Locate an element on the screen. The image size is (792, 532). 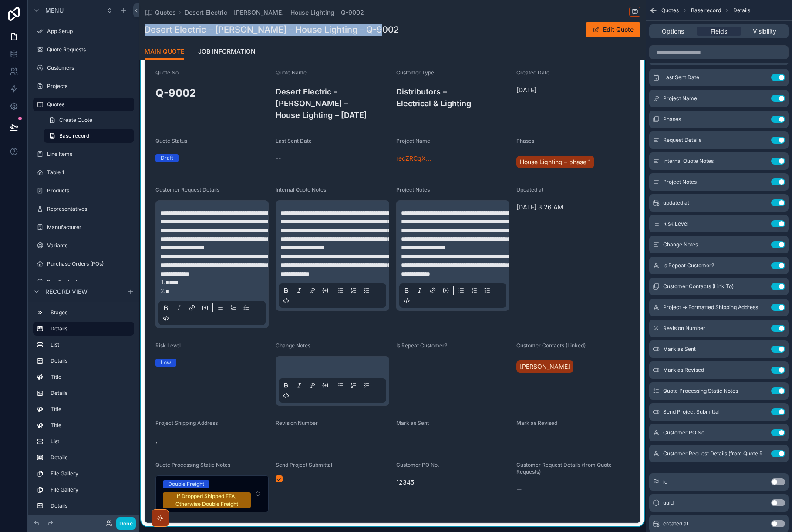
label: Rep Contacts is located at coordinates (90, 282).